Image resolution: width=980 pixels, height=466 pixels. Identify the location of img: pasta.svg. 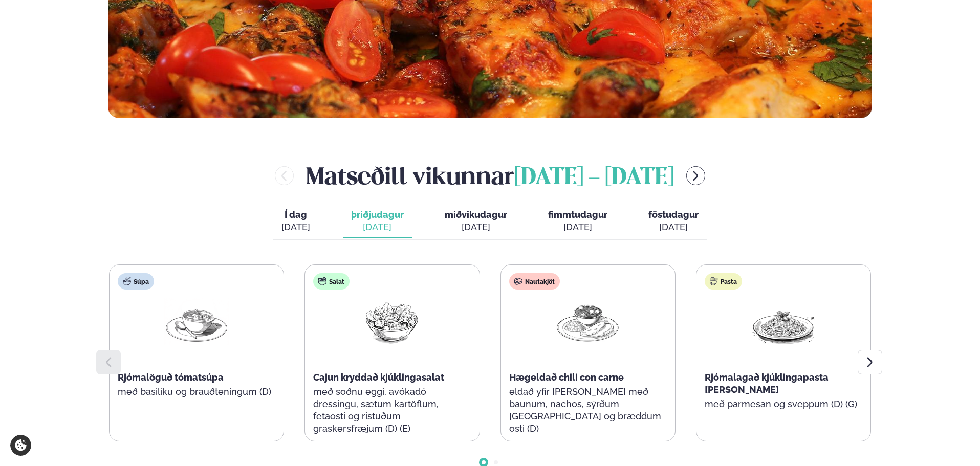
(714, 281).